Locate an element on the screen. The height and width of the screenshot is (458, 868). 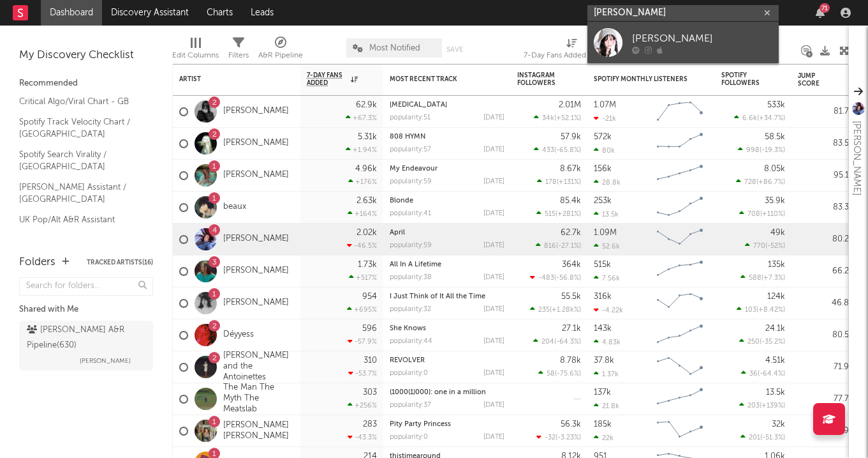
a: April is located at coordinates (397, 233).